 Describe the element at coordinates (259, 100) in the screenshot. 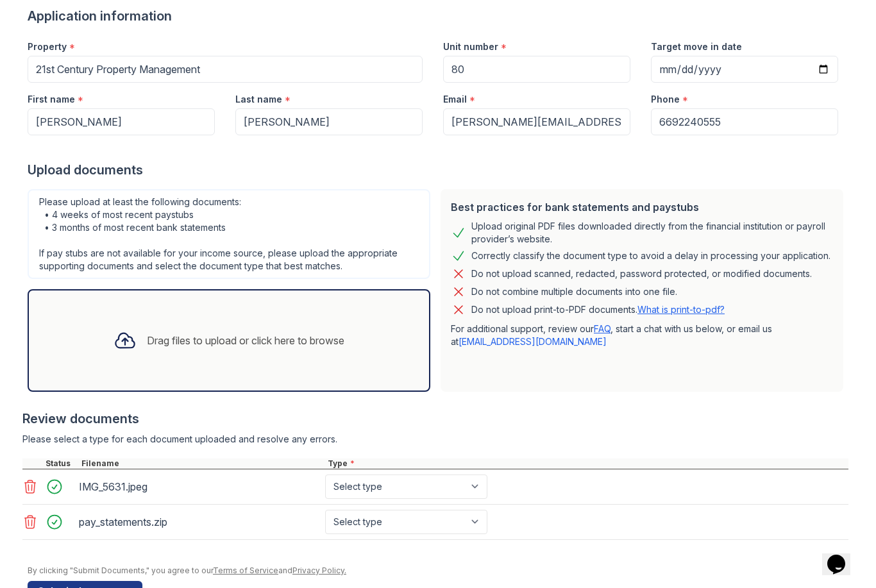

I see `label: Last name` at that location.